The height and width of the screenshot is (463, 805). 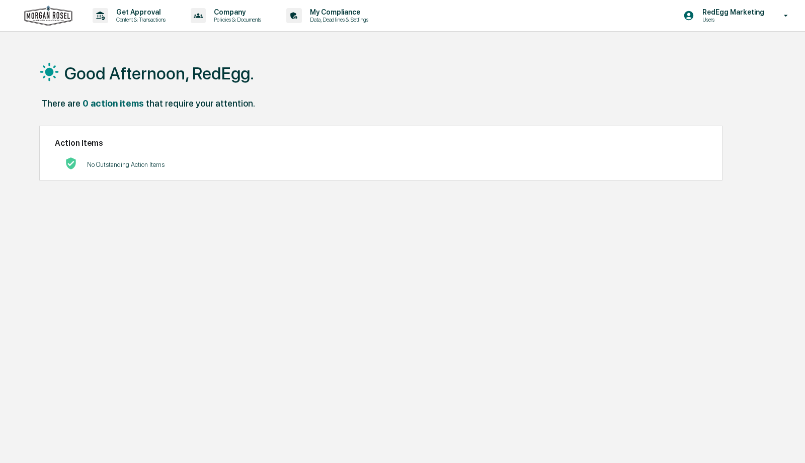 I want to click on h2: Action Items, so click(x=381, y=143).